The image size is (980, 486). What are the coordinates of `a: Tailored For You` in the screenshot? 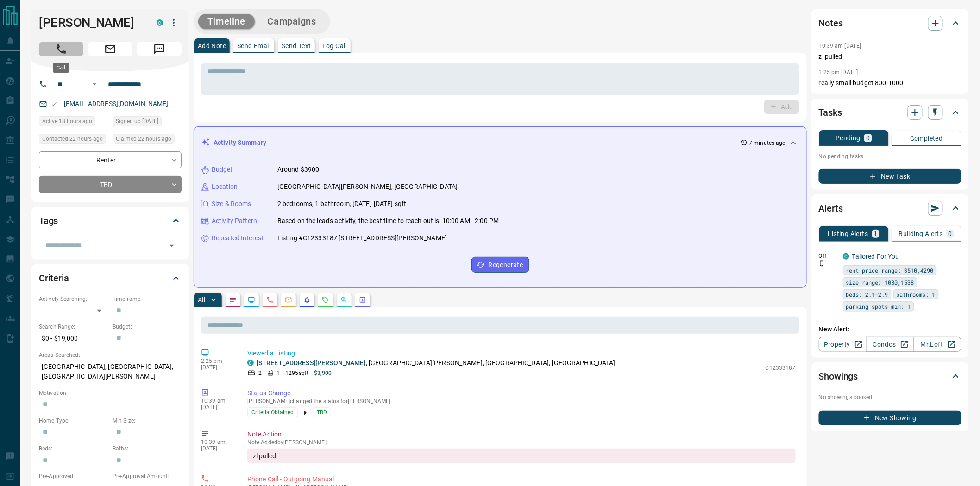 It's located at (876, 257).